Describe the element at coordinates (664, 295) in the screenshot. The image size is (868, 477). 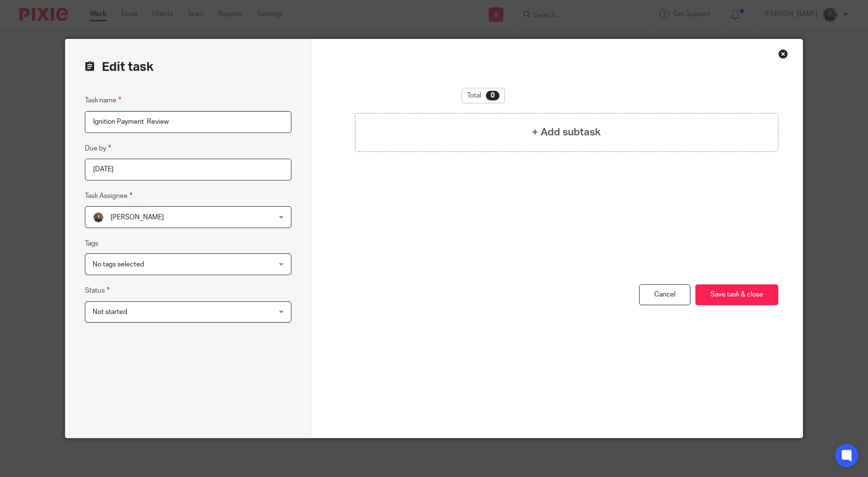
I see `a: Cancel` at that location.